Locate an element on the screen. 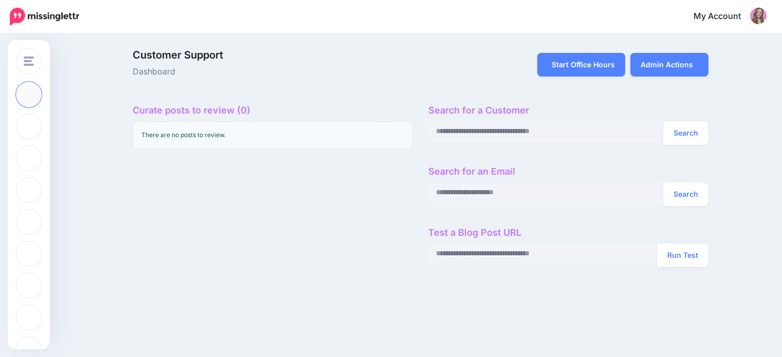 Image resolution: width=782 pixels, height=357 pixels. img: Missinglettr is located at coordinates (44, 16).